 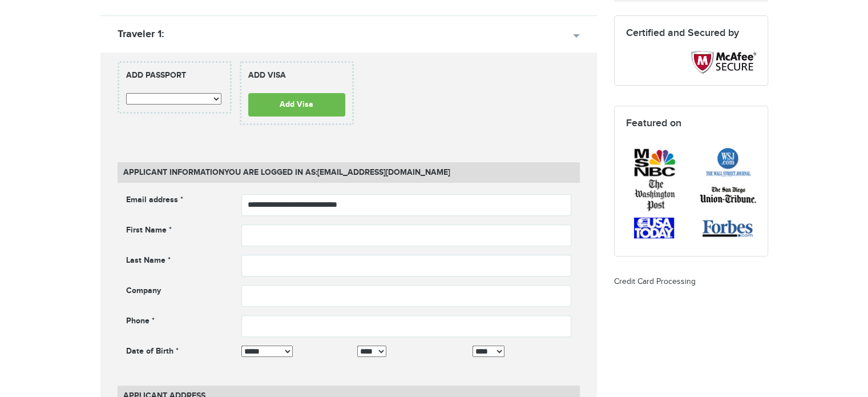 What do you see at coordinates (175, 80) in the screenshot?
I see `strong: Add Passport` at bounding box center [175, 80].